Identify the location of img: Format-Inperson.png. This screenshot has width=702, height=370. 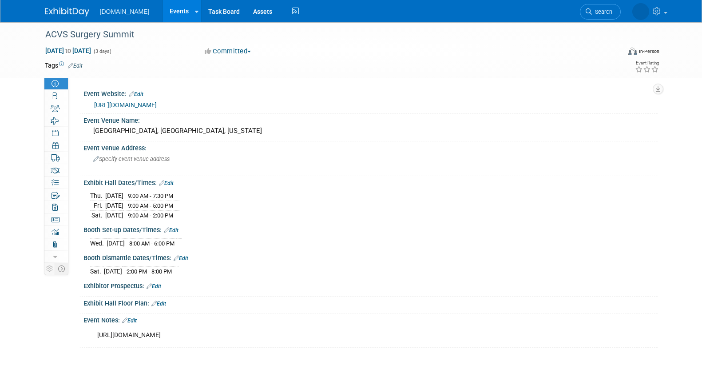
(633, 51).